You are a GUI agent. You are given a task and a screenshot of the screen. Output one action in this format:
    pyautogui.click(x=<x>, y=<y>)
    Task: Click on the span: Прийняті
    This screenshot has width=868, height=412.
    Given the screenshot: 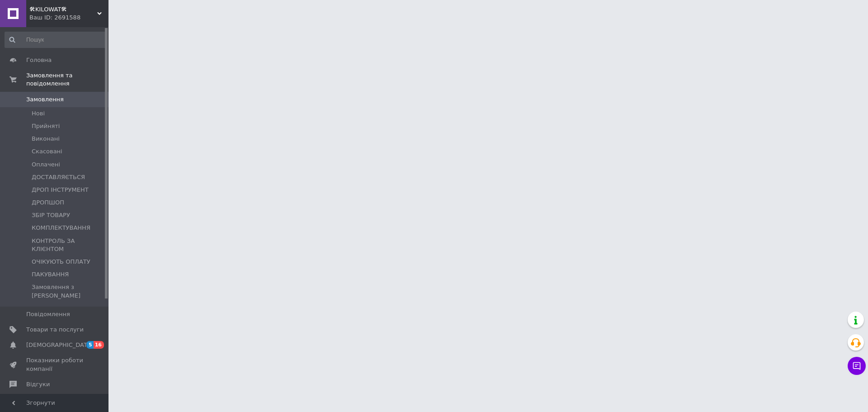 What is the action you would take?
    pyautogui.click(x=45, y=126)
    